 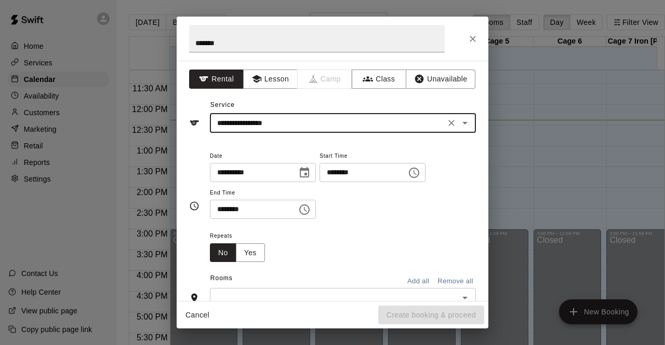 I want to click on span: Service, so click(x=222, y=105).